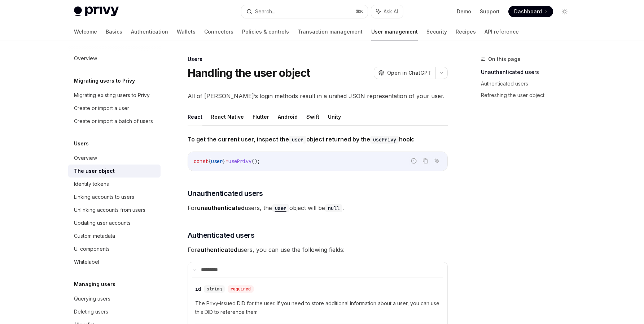 The width and height of the screenshot is (644, 324). What do you see at coordinates (114, 299) in the screenshot?
I see `a: Querying users` at bounding box center [114, 299].